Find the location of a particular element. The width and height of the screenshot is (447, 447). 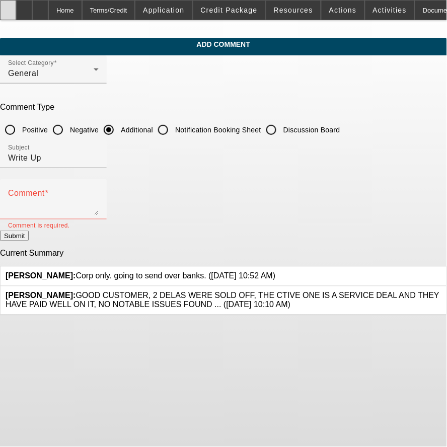

label: Additional is located at coordinates (136, 130).